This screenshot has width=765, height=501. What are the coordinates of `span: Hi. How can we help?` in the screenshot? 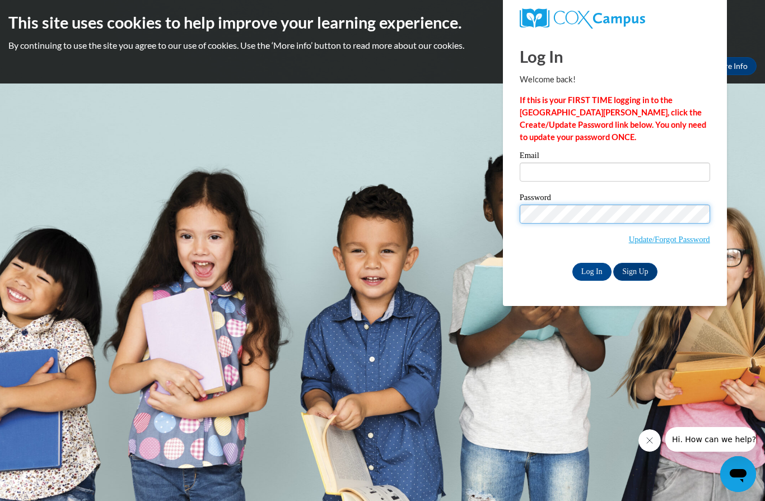 It's located at (49, 12).